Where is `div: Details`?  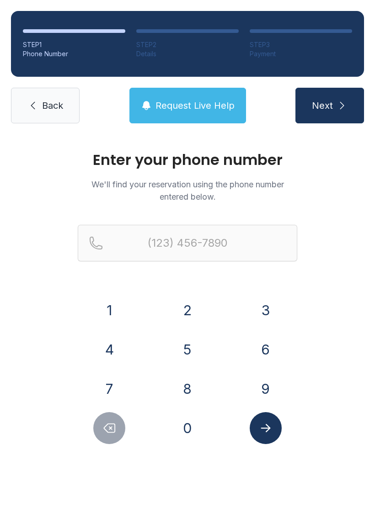 div: Details is located at coordinates (187, 54).